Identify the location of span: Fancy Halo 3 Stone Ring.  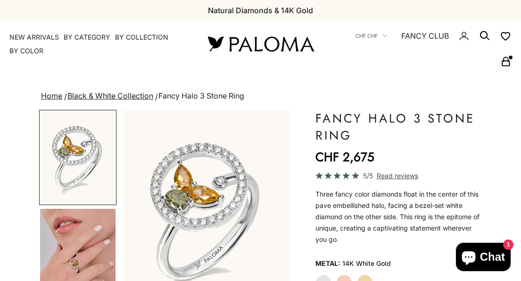
(201, 96).